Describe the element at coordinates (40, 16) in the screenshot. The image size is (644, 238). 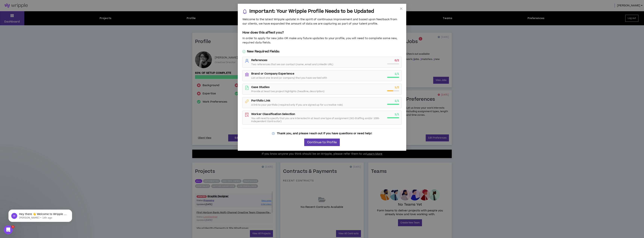
I see `p: Message from Morgan, sent 14h ago` at that location.